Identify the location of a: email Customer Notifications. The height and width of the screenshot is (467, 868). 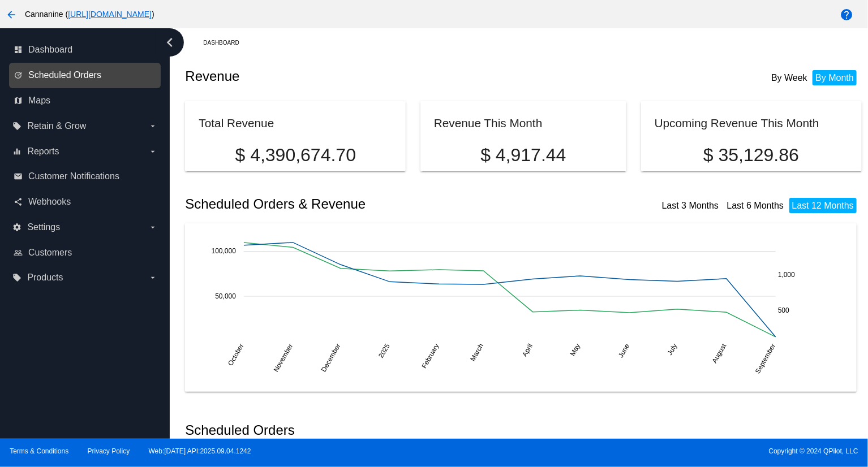
(86, 176).